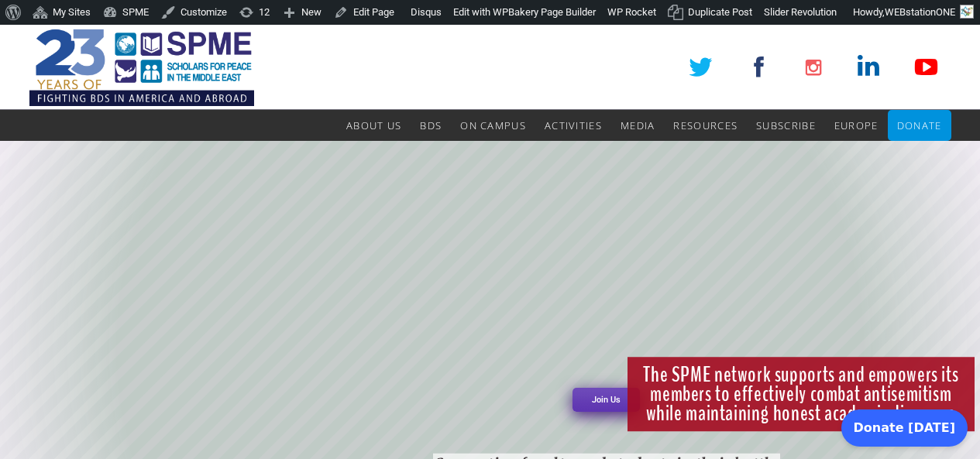  I want to click on span: Donate, so click(920, 126).